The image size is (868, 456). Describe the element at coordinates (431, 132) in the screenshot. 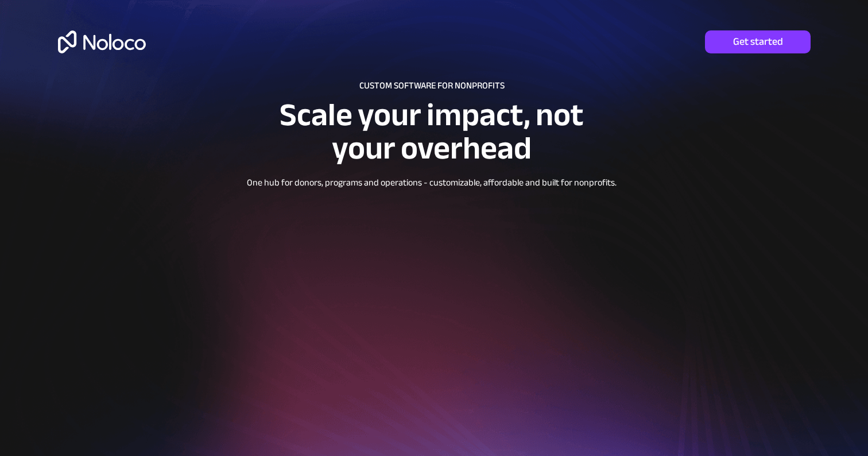

I see `span: Scale your impact, not your overhead` at that location.